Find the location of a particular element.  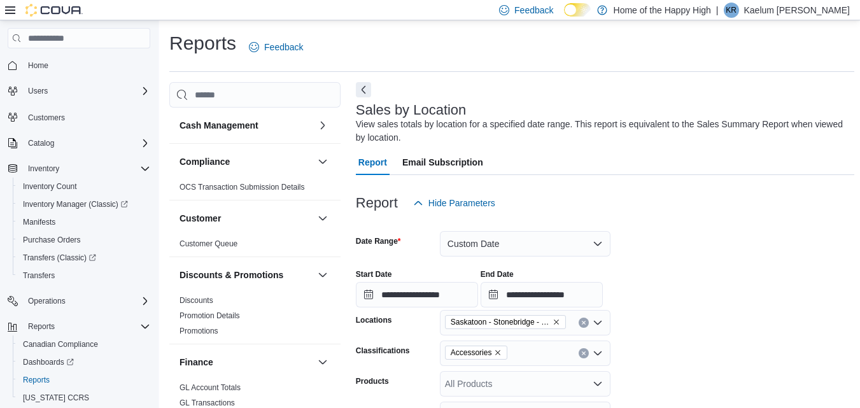

button: Catalog is located at coordinates (41, 143).